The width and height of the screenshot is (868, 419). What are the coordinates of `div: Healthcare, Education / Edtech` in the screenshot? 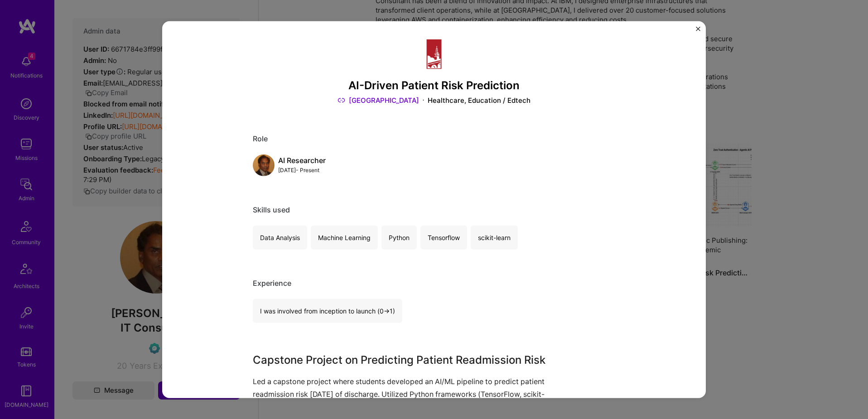 It's located at (479, 100).